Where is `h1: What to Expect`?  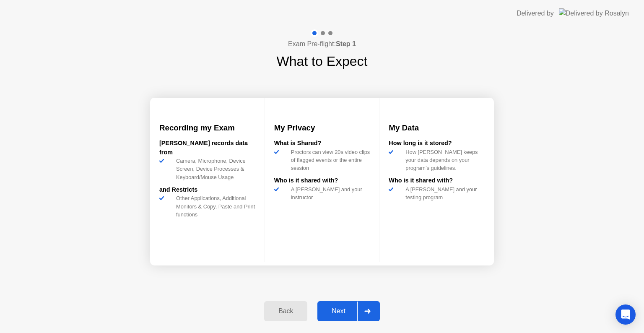
h1: What to Expect is located at coordinates (322, 62).